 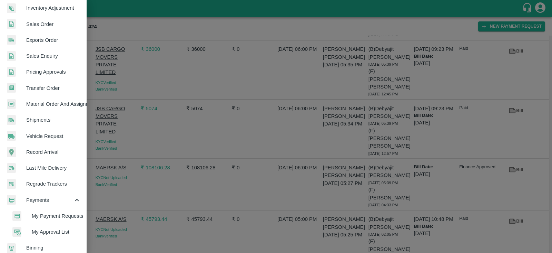 I want to click on img: vehicle, so click(x=11, y=136).